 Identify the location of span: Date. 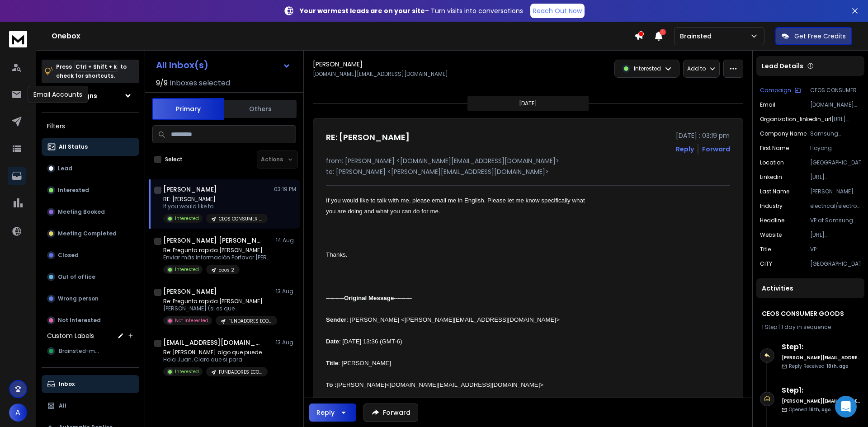
(332, 341).